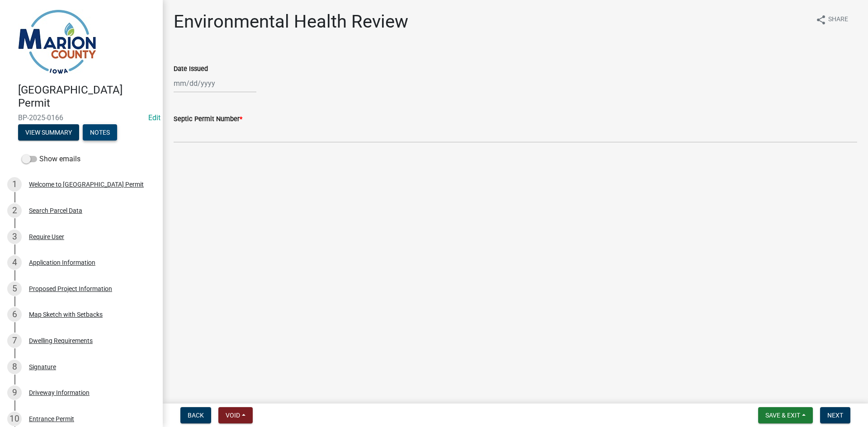 The image size is (868, 427). I want to click on div: Require User, so click(47, 237).